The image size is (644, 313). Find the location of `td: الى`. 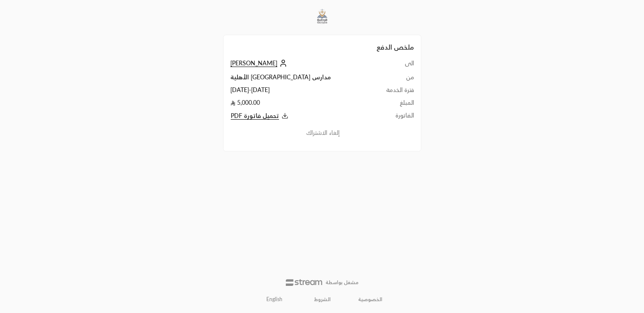

td: الى is located at coordinates (394, 66).